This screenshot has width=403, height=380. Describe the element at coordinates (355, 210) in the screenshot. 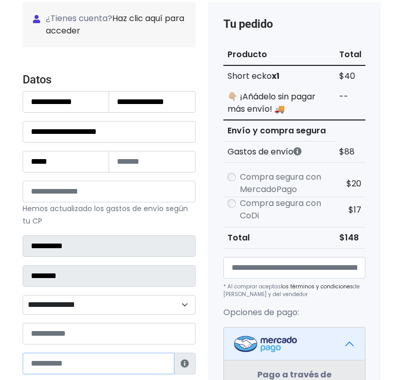

I see `span: $17` at that location.